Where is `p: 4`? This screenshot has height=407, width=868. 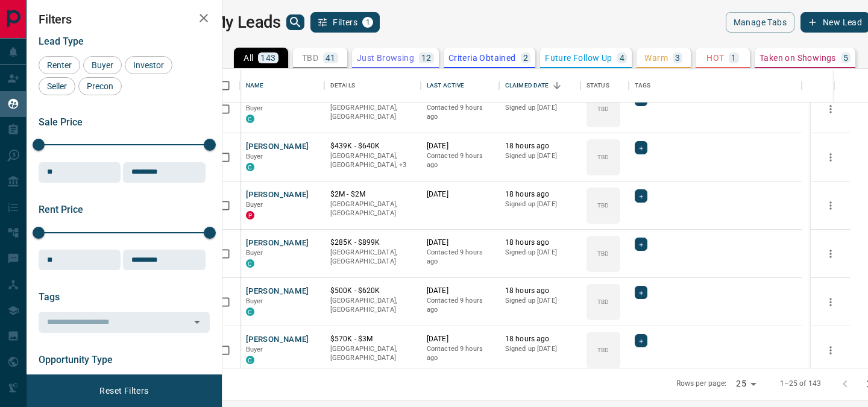 p: 4 is located at coordinates (622, 58).